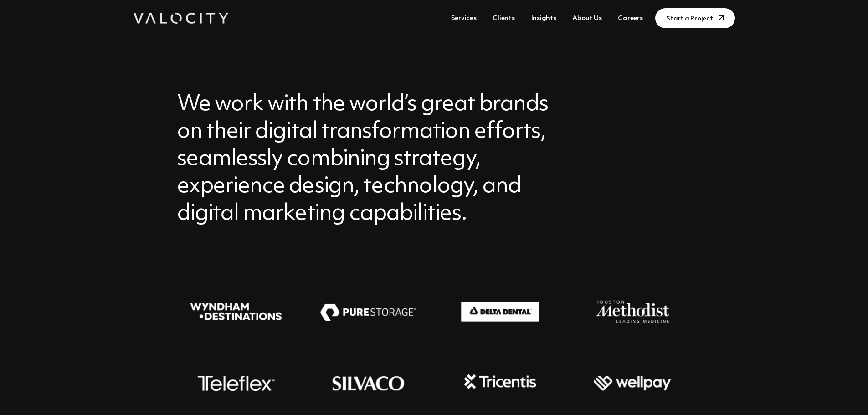 This screenshot has width=868, height=415. I want to click on a: About Us, so click(587, 19).